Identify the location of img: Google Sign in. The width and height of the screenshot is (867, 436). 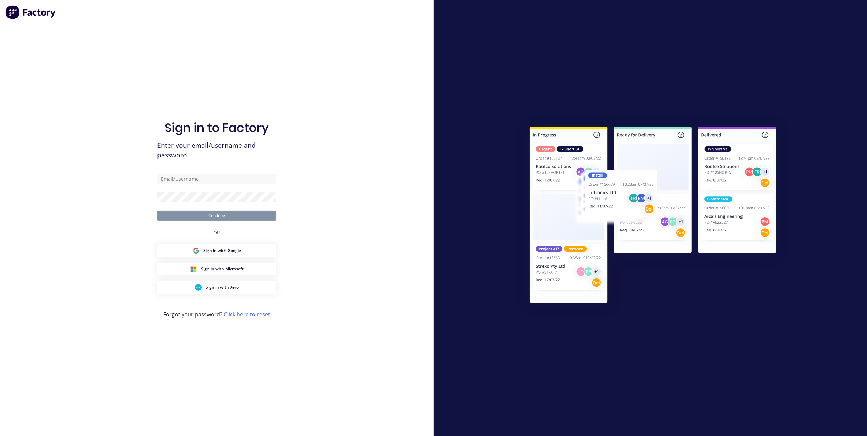
(196, 251).